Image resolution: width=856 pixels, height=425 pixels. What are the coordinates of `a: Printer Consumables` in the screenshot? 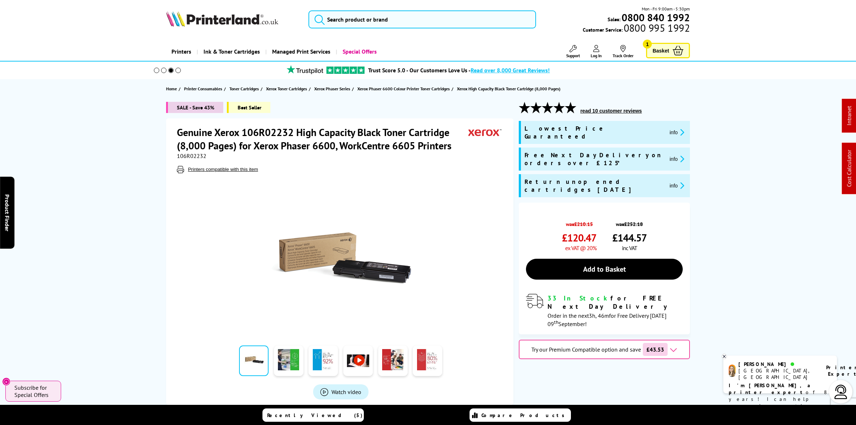 It's located at (204, 88).